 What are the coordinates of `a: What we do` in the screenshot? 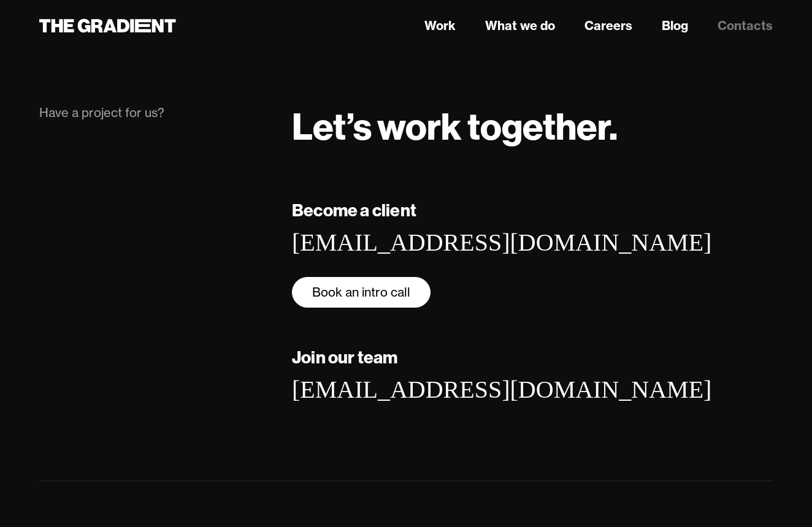 It's located at (521, 26).